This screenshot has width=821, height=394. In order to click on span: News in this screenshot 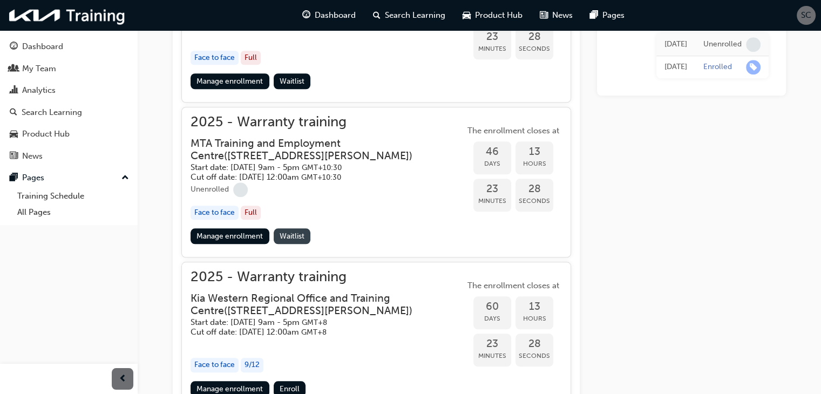, I will do `click(563, 15)`.